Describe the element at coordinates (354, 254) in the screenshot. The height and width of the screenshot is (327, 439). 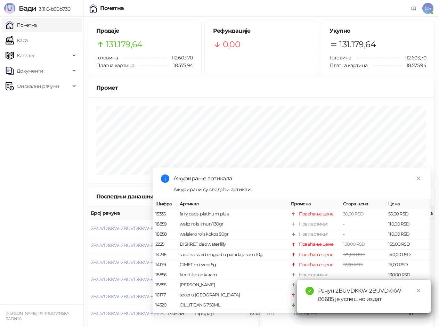
I see `span: 125,00 RSD` at that location.